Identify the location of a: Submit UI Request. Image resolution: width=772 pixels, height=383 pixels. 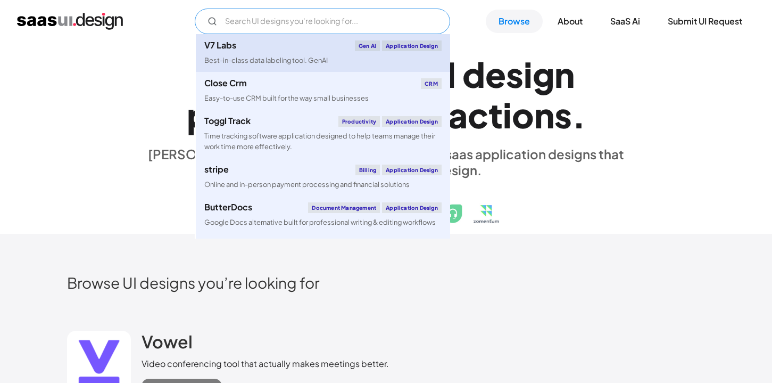
(705, 21).